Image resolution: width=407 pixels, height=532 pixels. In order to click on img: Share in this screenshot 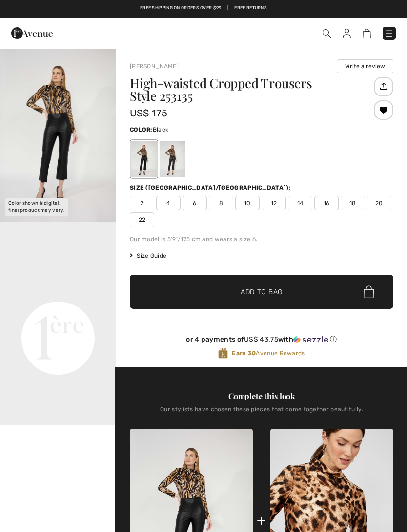, I will do `click(383, 86)`.